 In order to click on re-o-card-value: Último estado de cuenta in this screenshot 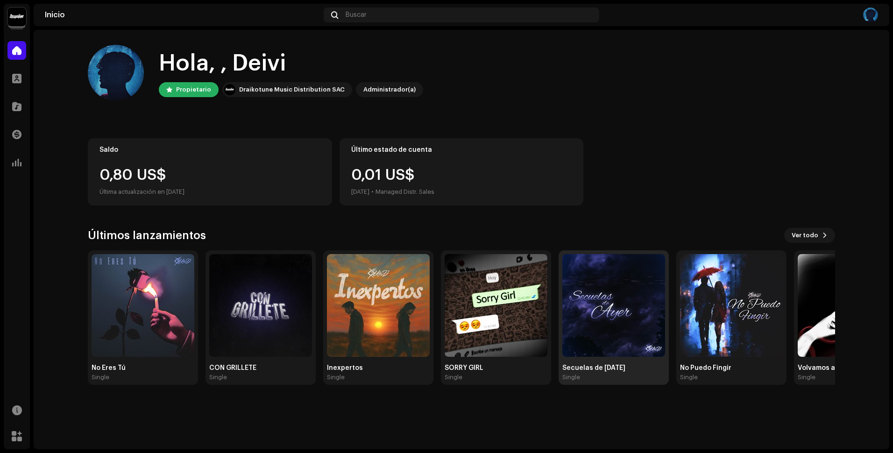, I will do `click(461, 172)`.